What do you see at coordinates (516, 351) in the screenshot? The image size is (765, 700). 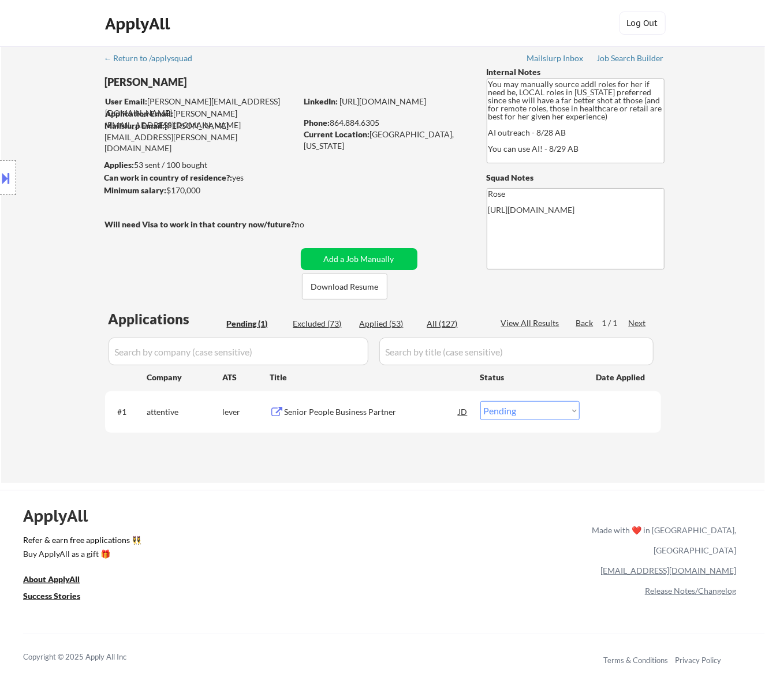 I see `input: Search by title (case sensitive)` at bounding box center [516, 351].